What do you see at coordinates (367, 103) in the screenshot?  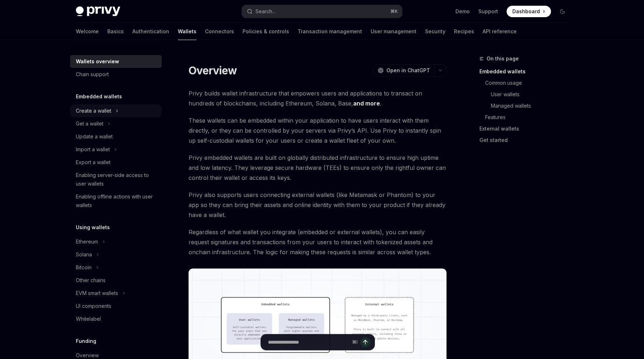 I see `a: and more` at bounding box center [367, 103].